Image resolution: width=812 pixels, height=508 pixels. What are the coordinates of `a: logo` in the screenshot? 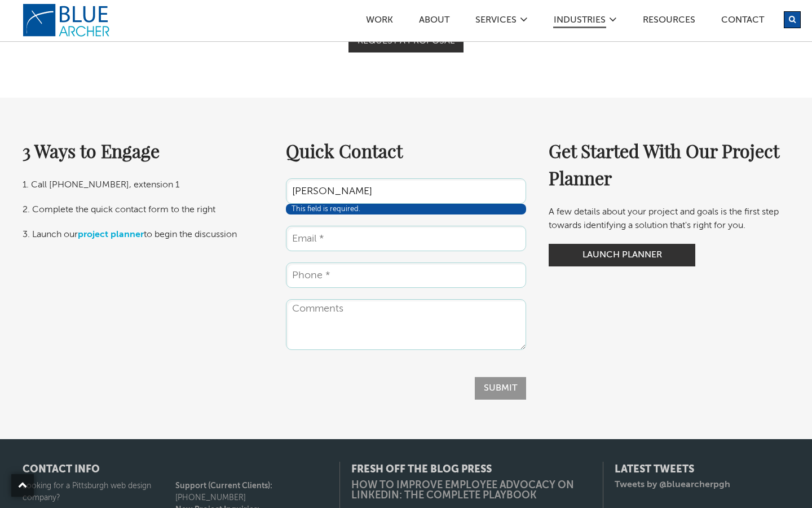 It's located at (68, 20).